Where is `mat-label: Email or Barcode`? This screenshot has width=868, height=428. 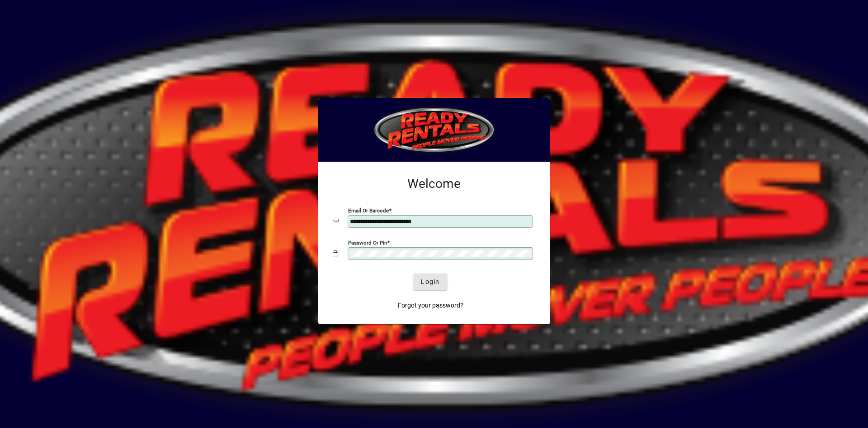 mat-label: Email or Barcode is located at coordinates (369, 210).